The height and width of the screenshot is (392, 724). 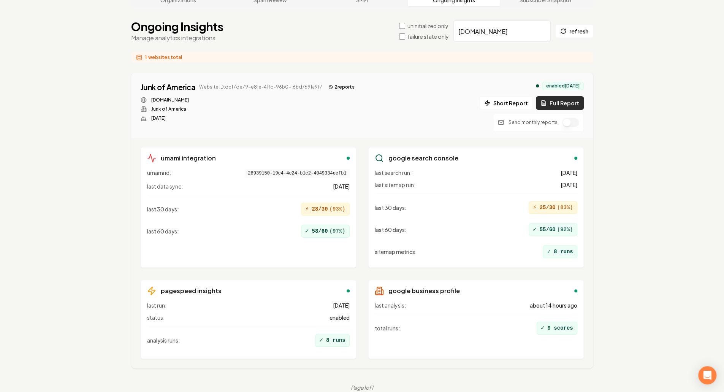 I want to click on span: status:, so click(x=156, y=317).